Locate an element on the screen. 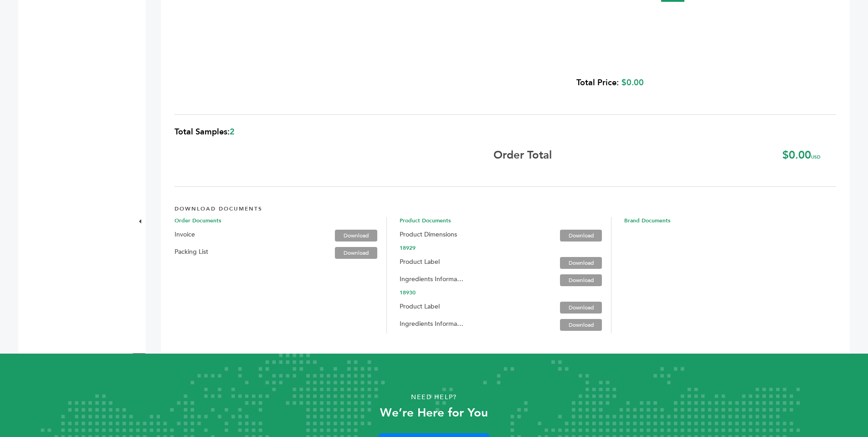 Image resolution: width=868 pixels, height=437 pixels. span: 18929 is located at coordinates (505, 248).